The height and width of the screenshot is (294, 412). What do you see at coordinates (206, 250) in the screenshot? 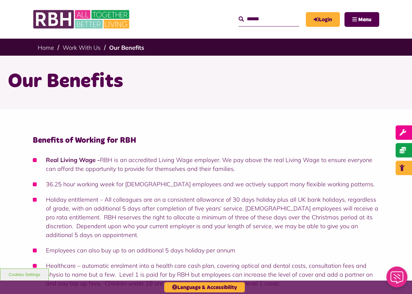
I see `li: Employees can also buy up to an additional 5 days holiday per annum` at bounding box center [206, 250].